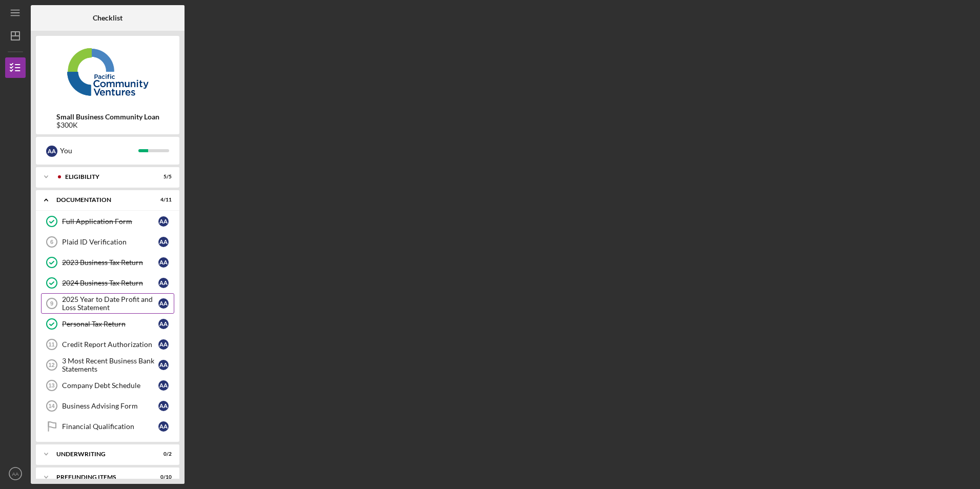 Image resolution: width=980 pixels, height=489 pixels. Describe the element at coordinates (108, 222) in the screenshot. I see `a: Full Application FormAA` at that location.